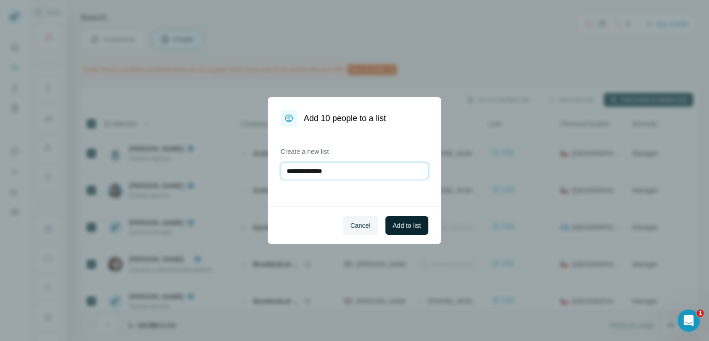 The height and width of the screenshot is (341, 709). I want to click on button: Cancel, so click(360, 225).